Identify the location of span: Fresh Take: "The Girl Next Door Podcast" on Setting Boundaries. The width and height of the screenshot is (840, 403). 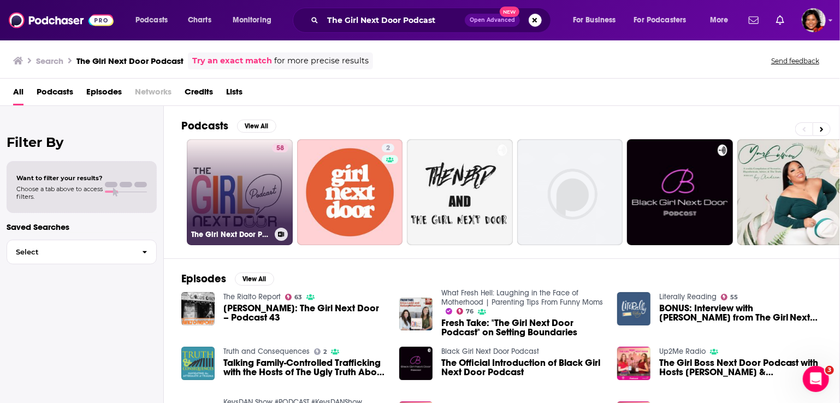
(522, 328).